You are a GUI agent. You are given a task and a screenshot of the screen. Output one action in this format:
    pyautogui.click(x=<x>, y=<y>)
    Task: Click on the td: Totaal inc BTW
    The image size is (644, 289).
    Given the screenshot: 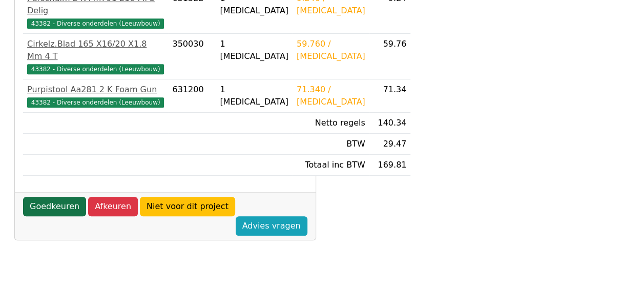 What is the action you would take?
    pyautogui.click(x=331, y=165)
    